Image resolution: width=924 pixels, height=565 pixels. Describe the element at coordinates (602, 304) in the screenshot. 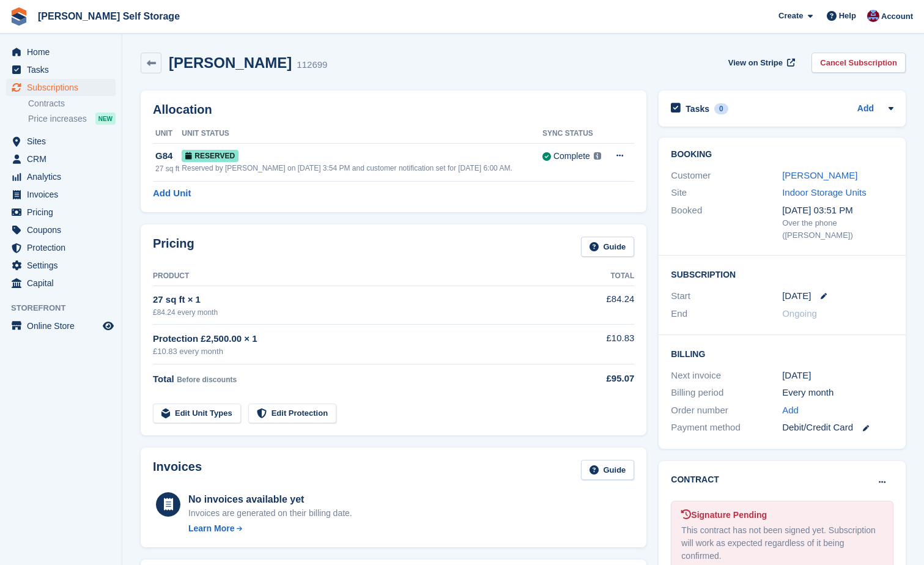

I see `td: £84.24` at that location.